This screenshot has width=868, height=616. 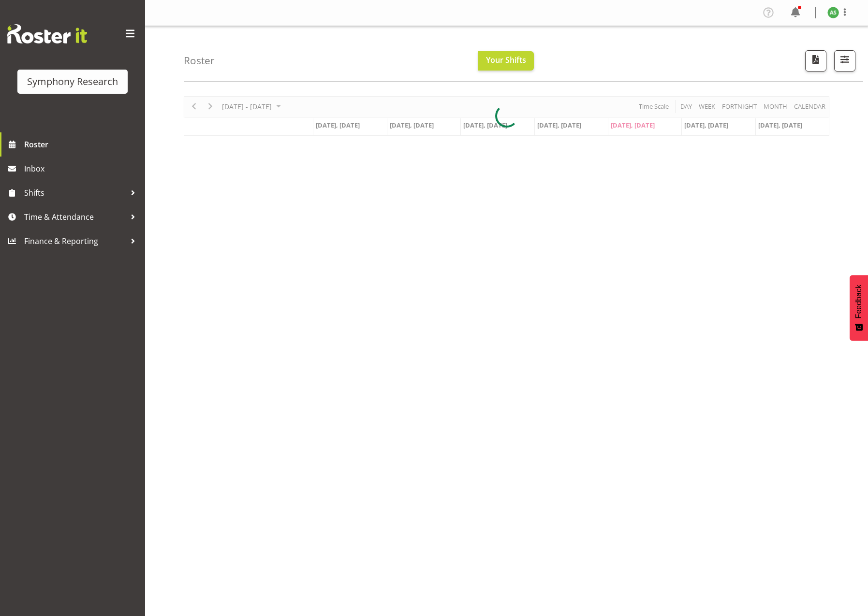 What do you see at coordinates (82, 169) in the screenshot?
I see `span: Inbox` at bounding box center [82, 169].